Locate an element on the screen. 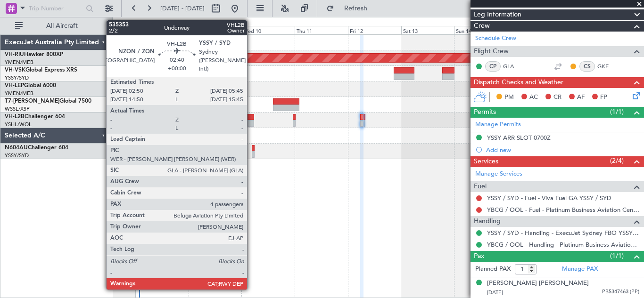 The width and height of the screenshot is (644, 298). span: (2/4) is located at coordinates (617, 160).